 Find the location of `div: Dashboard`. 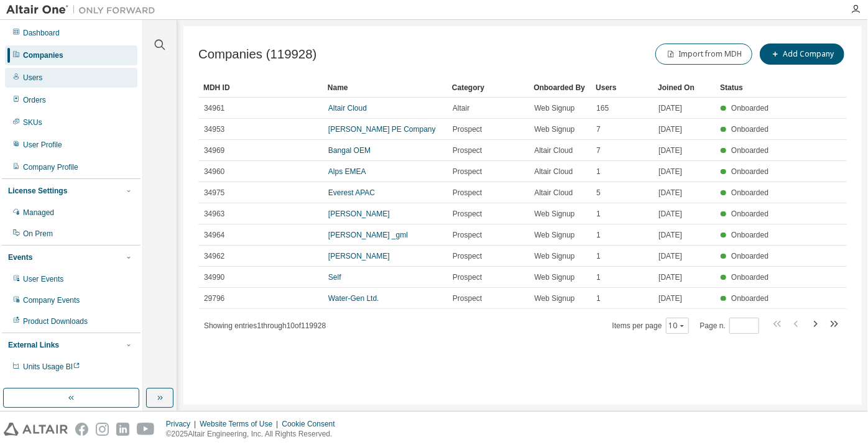

div: Dashboard is located at coordinates (41, 33).